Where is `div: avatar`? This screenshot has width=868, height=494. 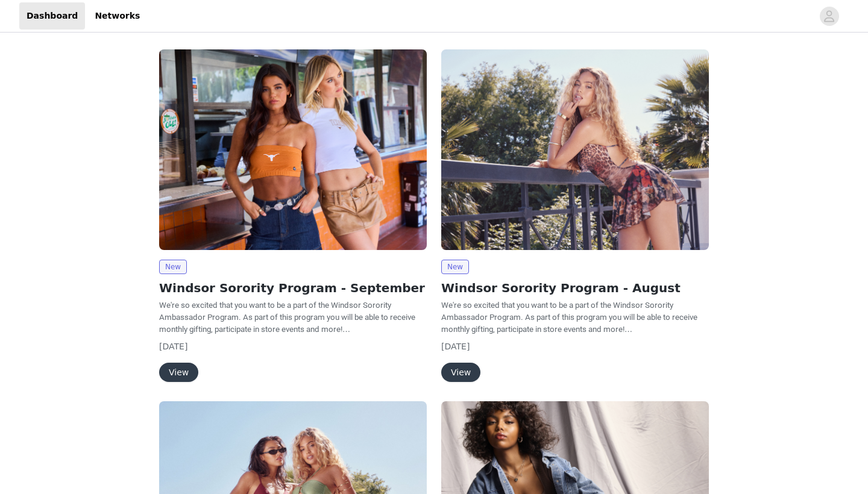
div: avatar is located at coordinates (829, 16).